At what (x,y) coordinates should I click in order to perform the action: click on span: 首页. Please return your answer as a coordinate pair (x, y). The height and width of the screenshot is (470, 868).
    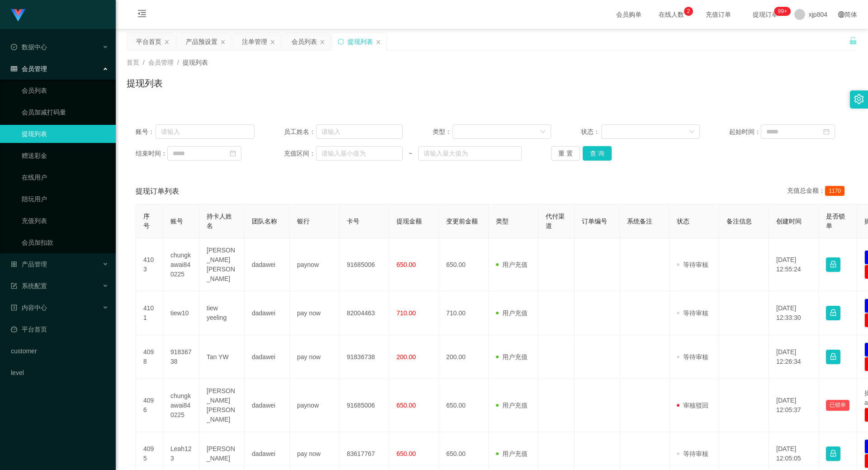
    Looking at the image, I should click on (133, 63).